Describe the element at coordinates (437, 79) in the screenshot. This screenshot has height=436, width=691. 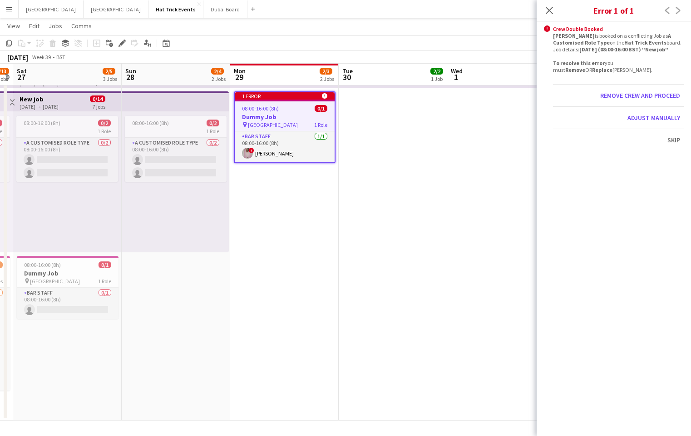
I see `div: 1 Job` at that location.